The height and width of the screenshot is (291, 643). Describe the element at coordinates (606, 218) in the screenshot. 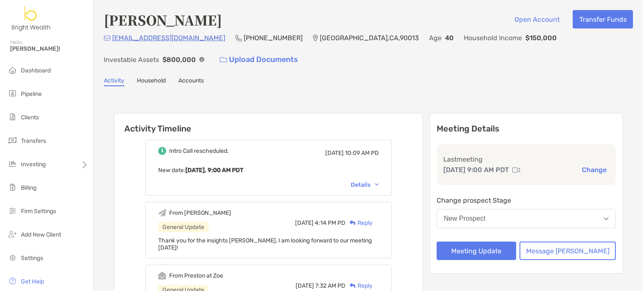

I see `img: Open dropdown arrow` at that location.